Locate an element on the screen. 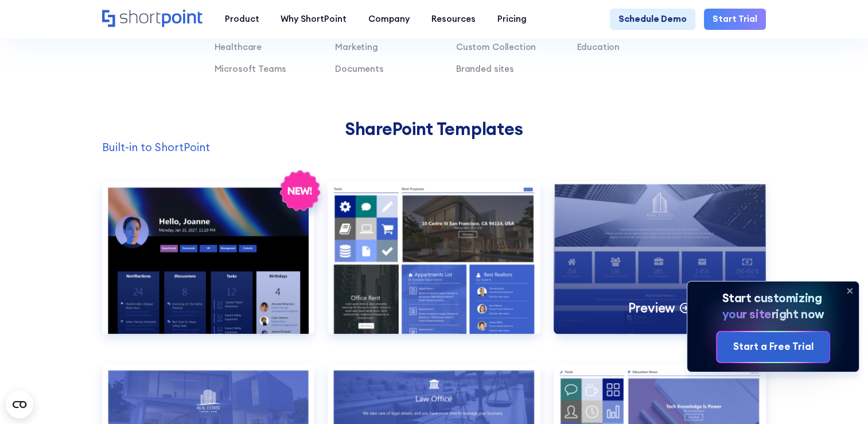  a: Microsoft Teams is located at coordinates (251, 68).